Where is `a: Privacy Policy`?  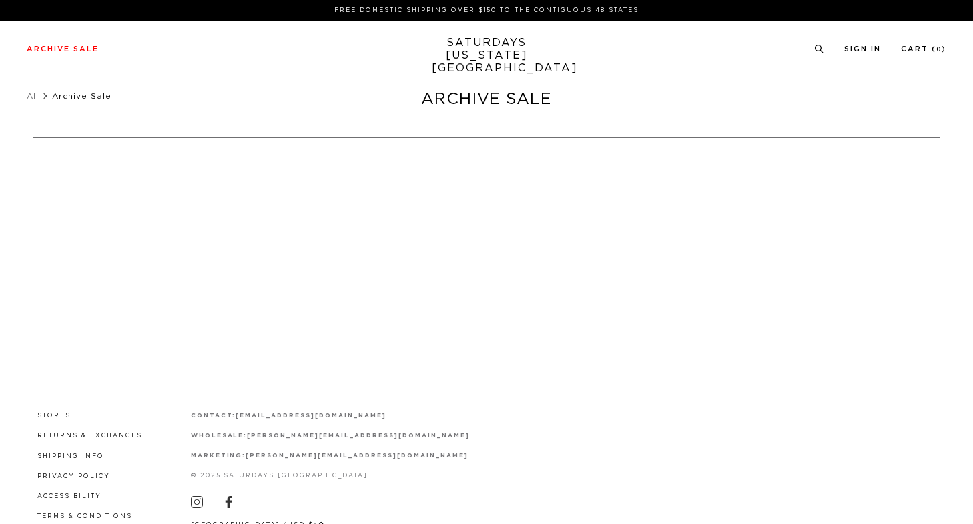
a: Privacy Policy is located at coordinates (73, 476).